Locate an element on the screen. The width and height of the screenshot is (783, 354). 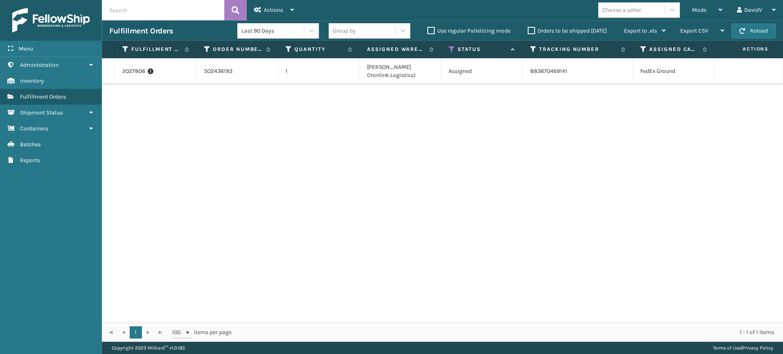
div: 1 - 1 of 1 items is located at coordinates (508, 333).